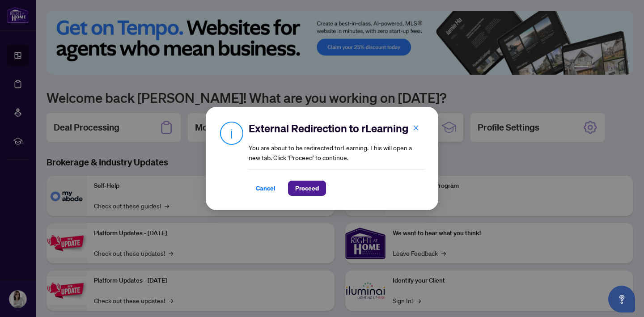  I want to click on h2: External Redirection to rLearning, so click(336, 129).